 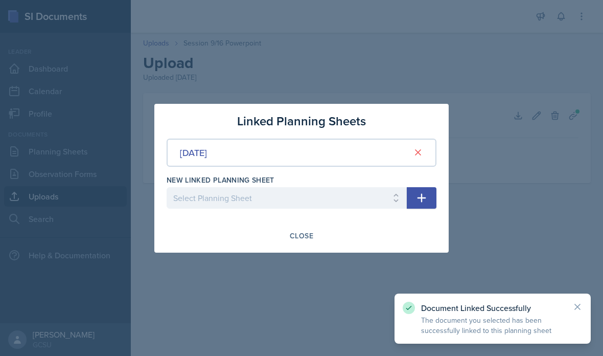 What do you see at coordinates (302, 236) in the screenshot?
I see `div: Close` at bounding box center [302, 236].